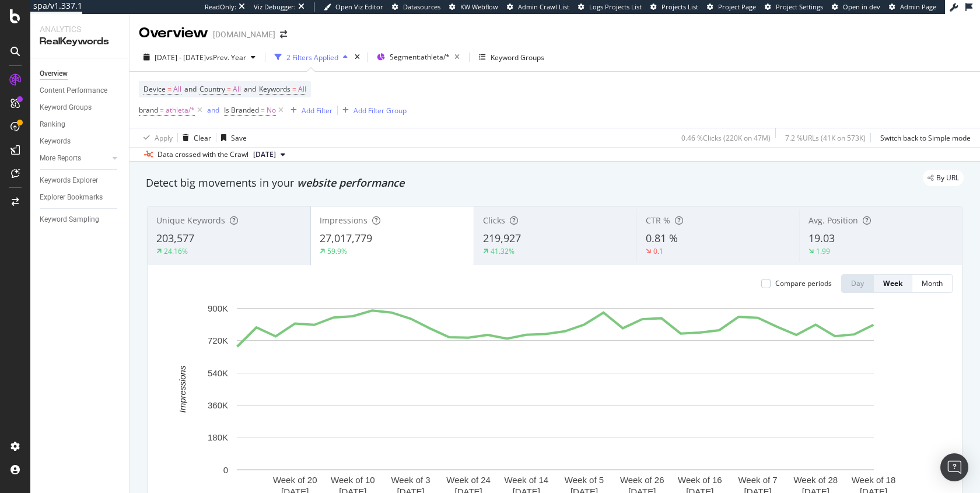 Image resolution: width=980 pixels, height=493 pixels. I want to click on span: 203,577, so click(175, 238).